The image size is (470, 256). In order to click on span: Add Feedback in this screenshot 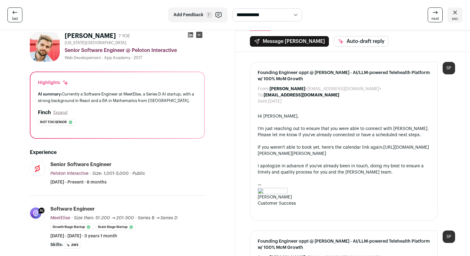, I will do `click(188, 15)`.